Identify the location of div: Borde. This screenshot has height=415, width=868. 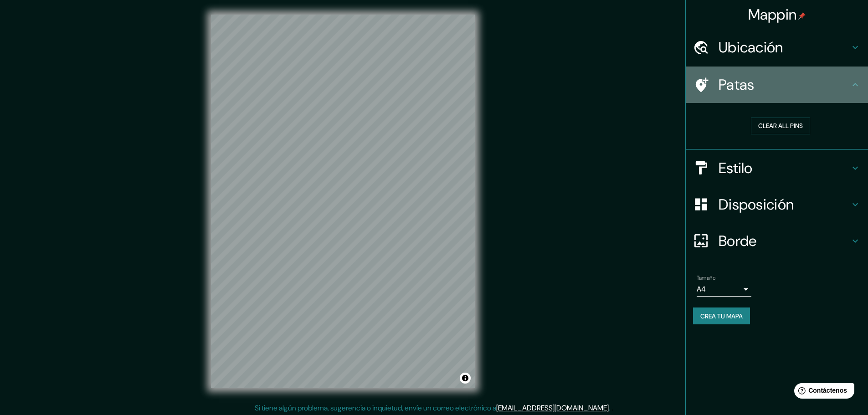
(777, 241).